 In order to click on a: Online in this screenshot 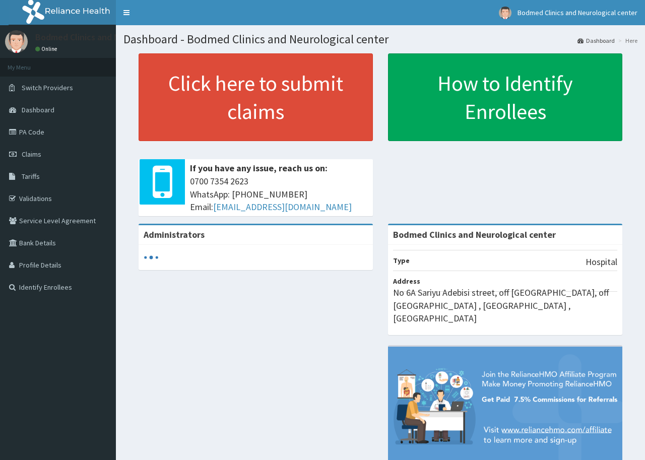, I will do `click(47, 49)`.